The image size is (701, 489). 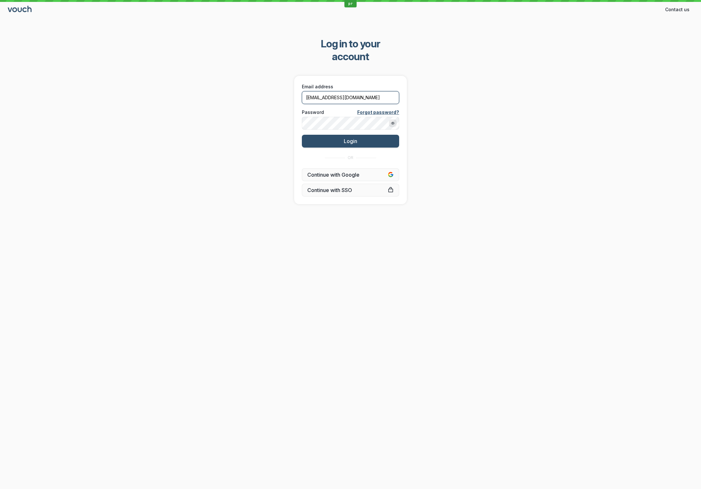 What do you see at coordinates (350, 158) in the screenshot?
I see `span: OR` at bounding box center [350, 158].